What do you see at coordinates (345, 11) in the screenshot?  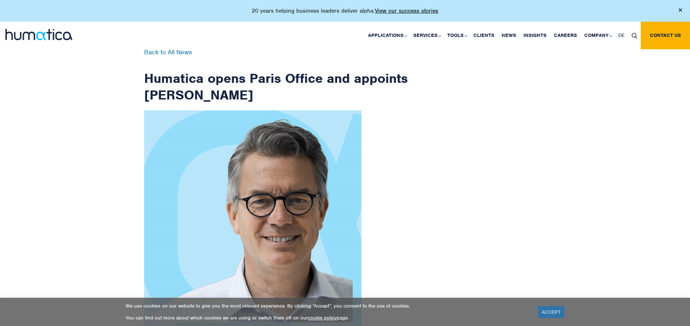 I see `p: 20 years helping business leaders deliver alpha.` at bounding box center [345, 11].